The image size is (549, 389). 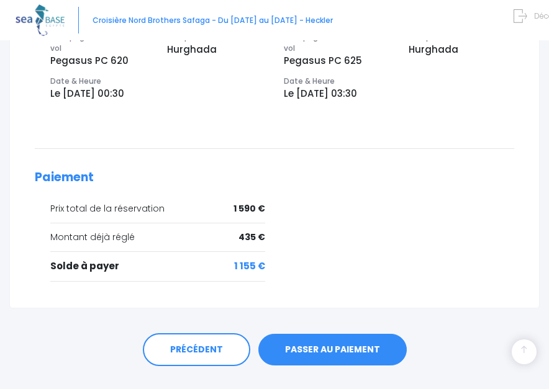 I want to click on div: Prix total de la réservation, so click(x=158, y=209).